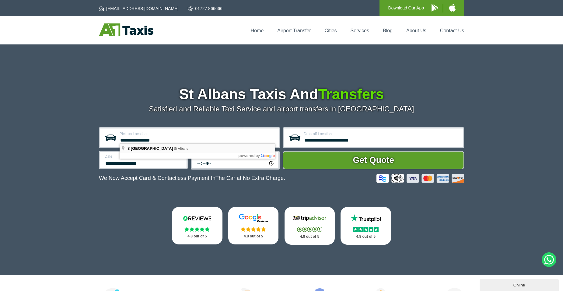 The height and width of the screenshot is (291, 563). I want to click on a: Trustpilot Stars 4.8 out of 5, so click(366, 226).